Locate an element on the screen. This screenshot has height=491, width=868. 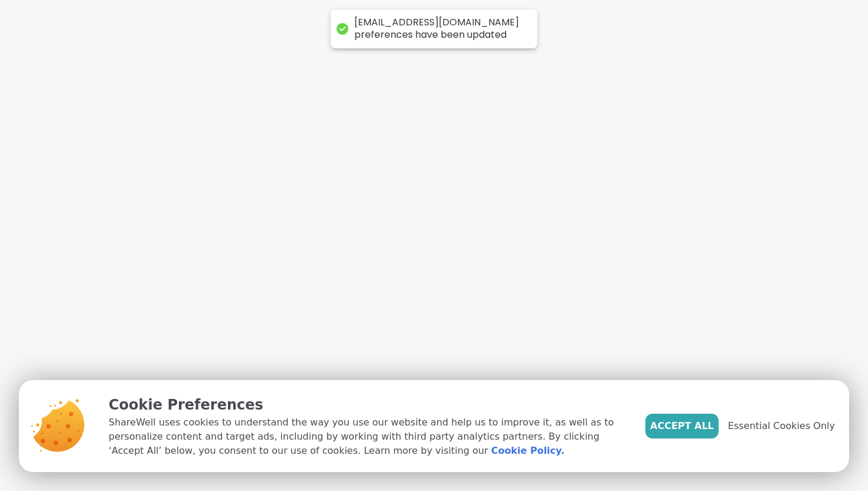
button: Accept All is located at coordinates (682, 426).